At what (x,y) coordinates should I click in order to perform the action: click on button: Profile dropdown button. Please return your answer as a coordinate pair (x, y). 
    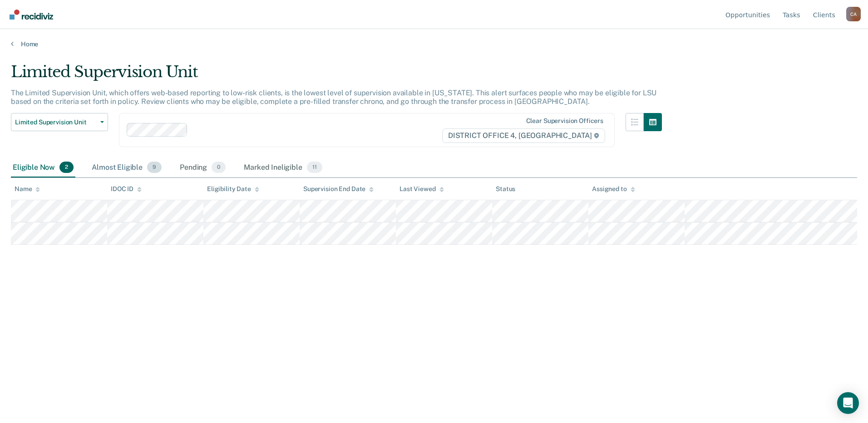
    Looking at the image, I should click on (853, 14).